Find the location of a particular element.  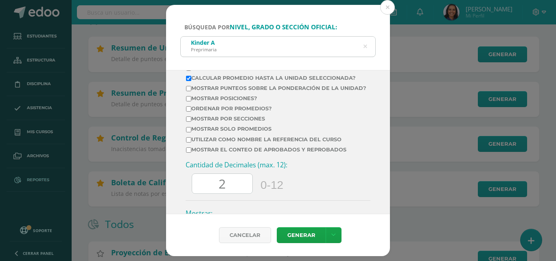

a: Generar is located at coordinates (301, 235).